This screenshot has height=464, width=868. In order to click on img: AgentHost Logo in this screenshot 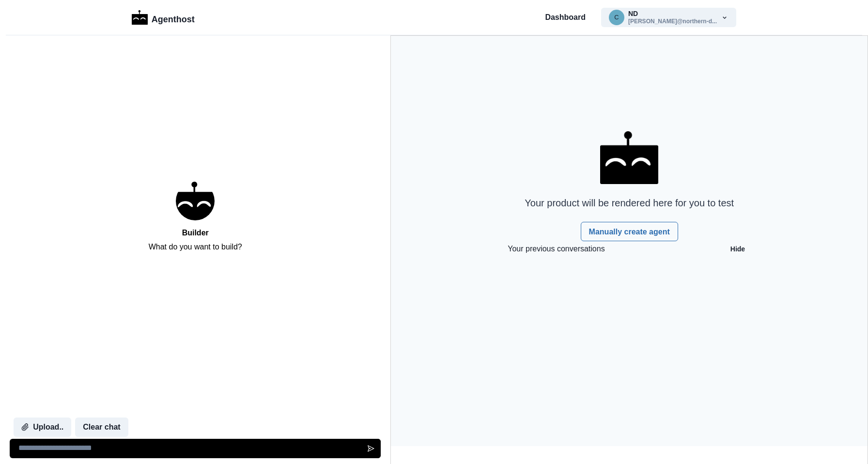, I will do `click(629, 158)`.